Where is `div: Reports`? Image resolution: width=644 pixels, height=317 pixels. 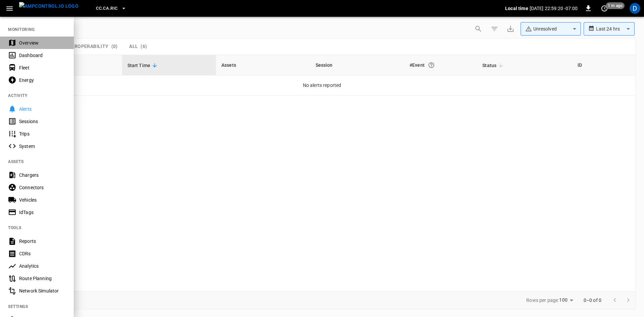 div: Reports is located at coordinates (42, 241).